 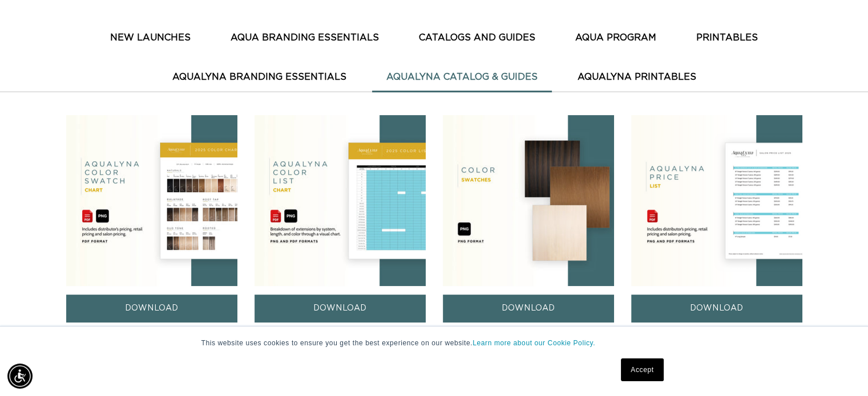 I want to click on button: New Launches, so click(x=150, y=38).